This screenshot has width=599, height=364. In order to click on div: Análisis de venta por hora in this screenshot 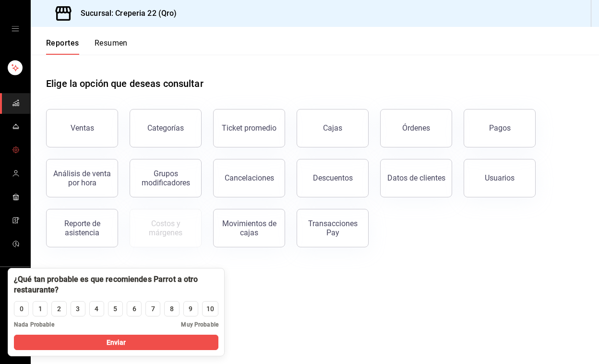, I will do `click(82, 178)`.